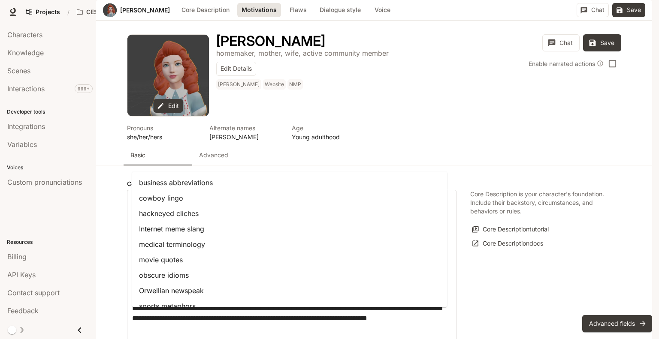 This screenshot has height=339, width=659. I want to click on p: Age, so click(328, 128).